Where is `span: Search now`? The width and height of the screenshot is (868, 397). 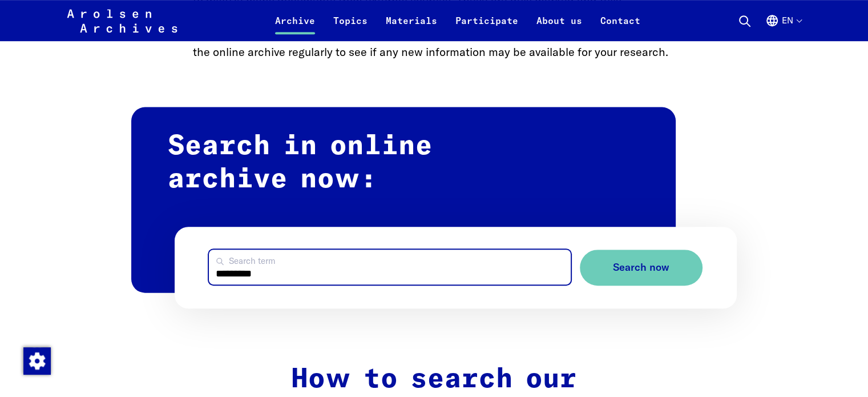 span: Search now is located at coordinates (640, 267).